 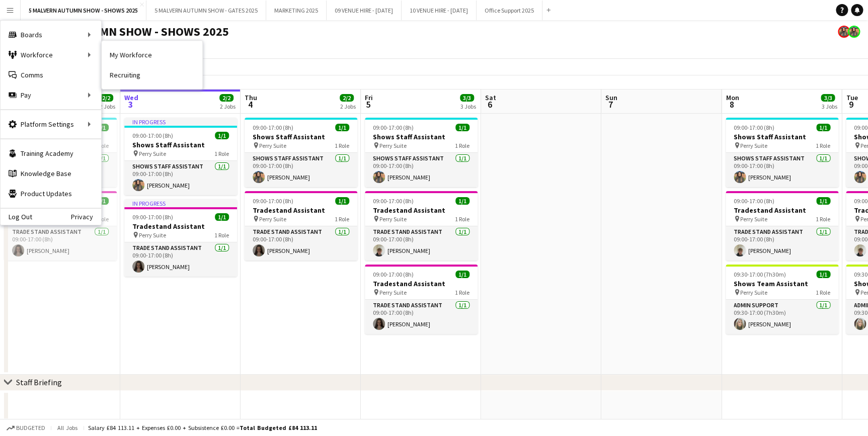 What do you see at coordinates (51, 153) in the screenshot?
I see `a: Training Academy` at bounding box center [51, 153].